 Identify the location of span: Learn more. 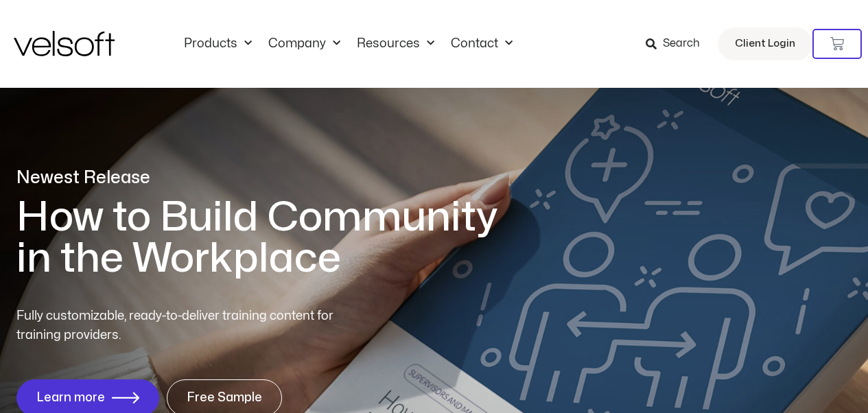
(71, 398).